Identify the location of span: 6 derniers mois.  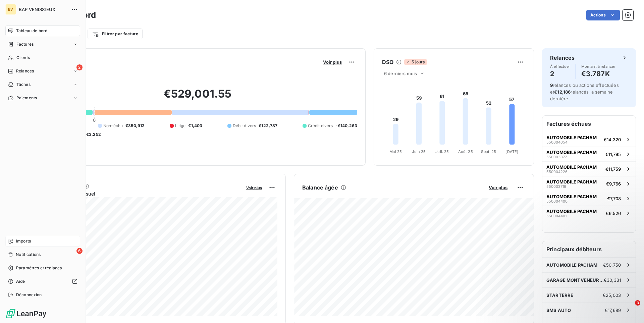
(400, 73).